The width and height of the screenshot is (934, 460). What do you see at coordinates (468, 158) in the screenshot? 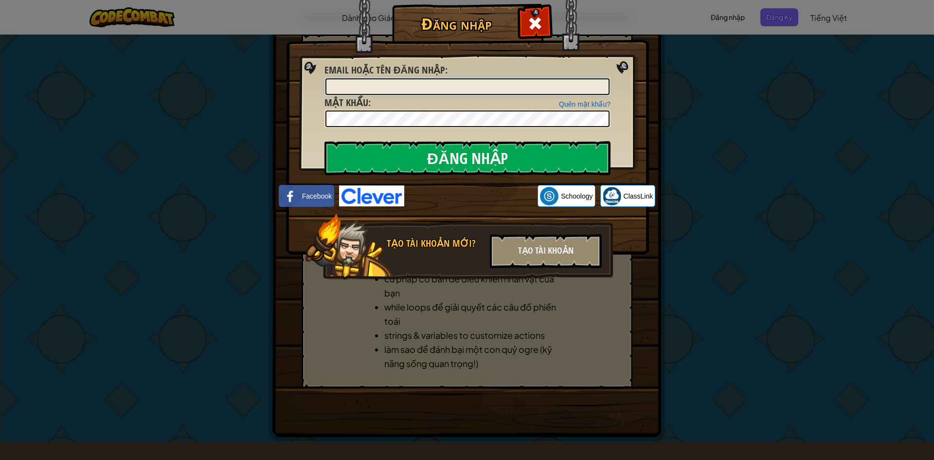
I see `input: Đăng nhập` at bounding box center [468, 158].